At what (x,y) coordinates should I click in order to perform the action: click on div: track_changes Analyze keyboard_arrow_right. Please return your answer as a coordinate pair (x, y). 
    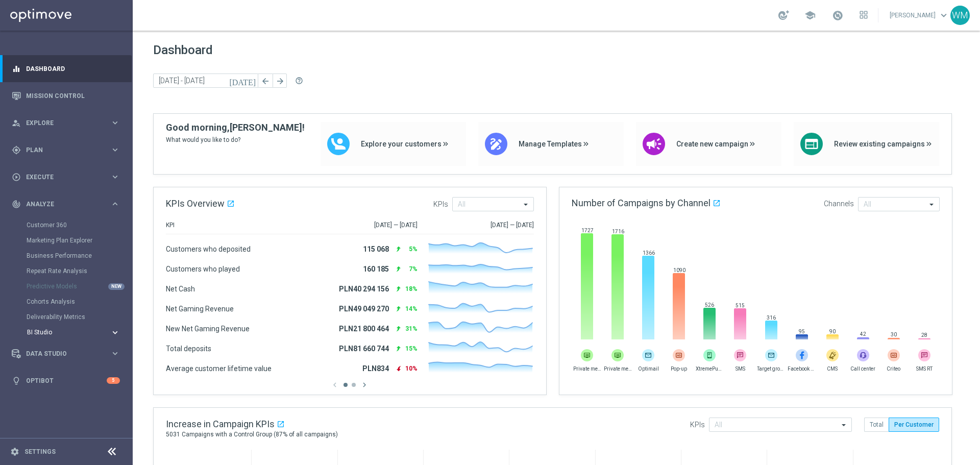
    Looking at the image, I should click on (66, 204).